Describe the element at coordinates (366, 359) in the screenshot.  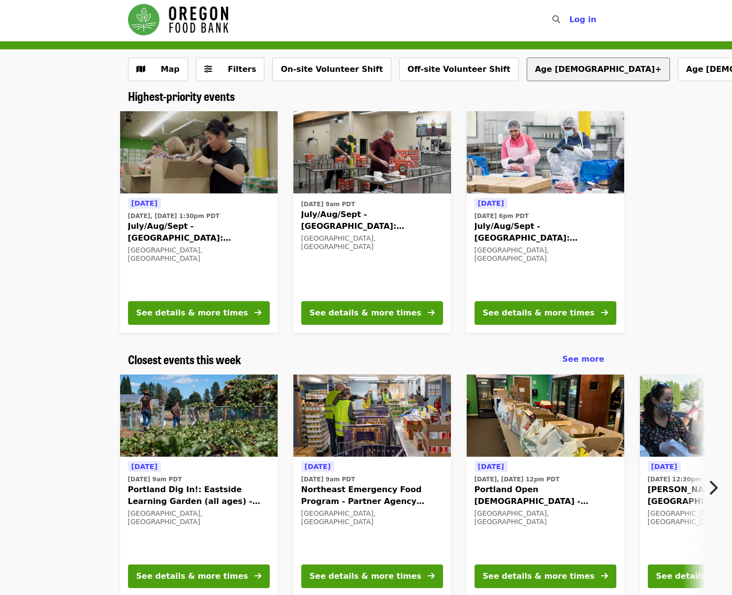
I see `div: Closest events this week` at that location.